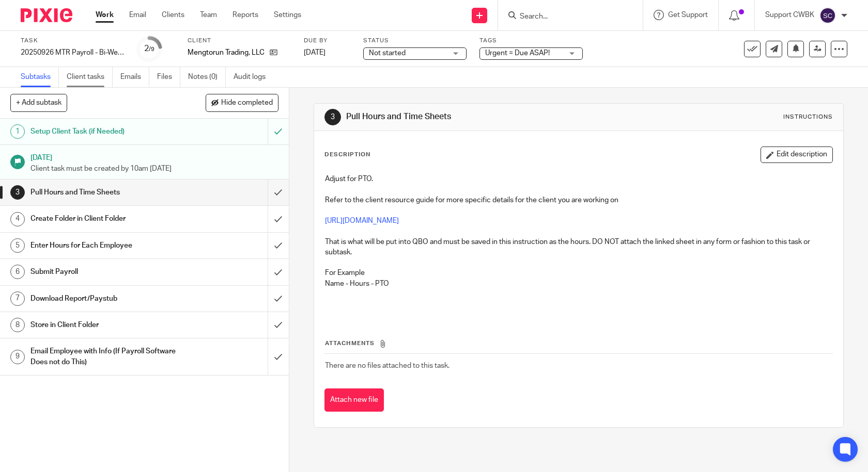 This screenshot has width=868, height=472. I want to click on label: Task, so click(72, 41).